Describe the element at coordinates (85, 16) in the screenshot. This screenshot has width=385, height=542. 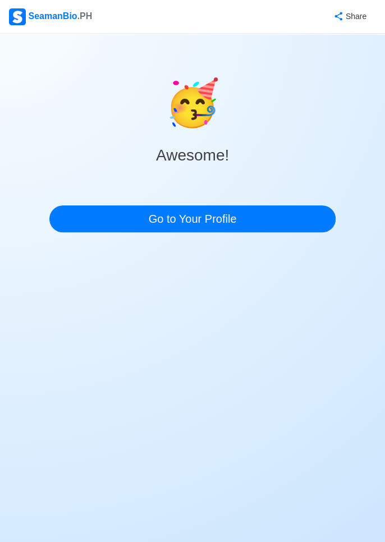
I see `span: .PH` at that location.